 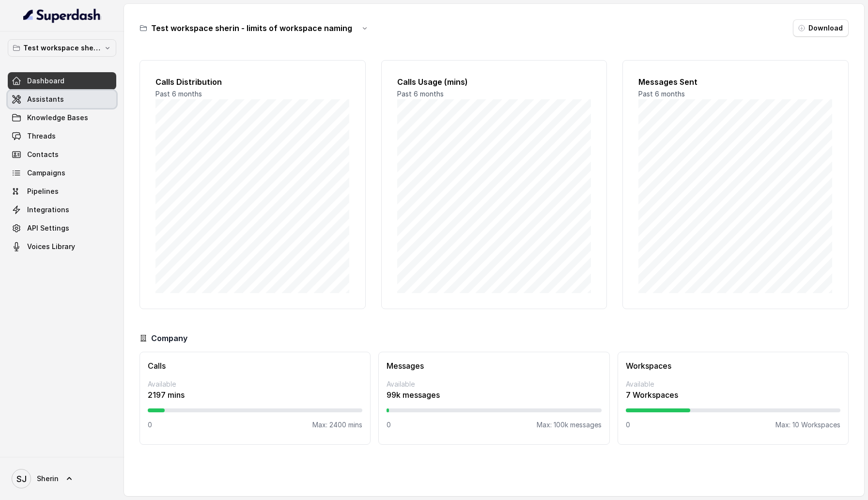 What do you see at coordinates (45, 99) in the screenshot?
I see `span: Assistants` at bounding box center [45, 99].